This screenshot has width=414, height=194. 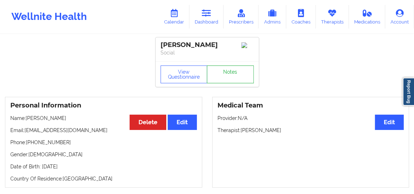 I want to click on a: Coaches, so click(x=301, y=17).